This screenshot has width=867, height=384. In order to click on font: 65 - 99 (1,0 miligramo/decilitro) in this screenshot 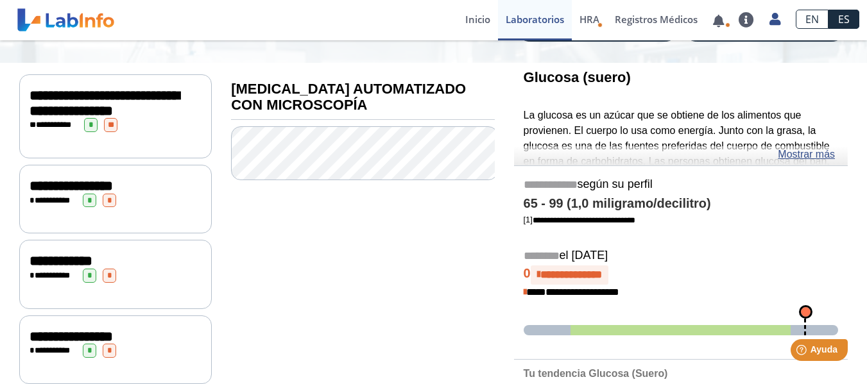, I will do `click(617, 203)`.